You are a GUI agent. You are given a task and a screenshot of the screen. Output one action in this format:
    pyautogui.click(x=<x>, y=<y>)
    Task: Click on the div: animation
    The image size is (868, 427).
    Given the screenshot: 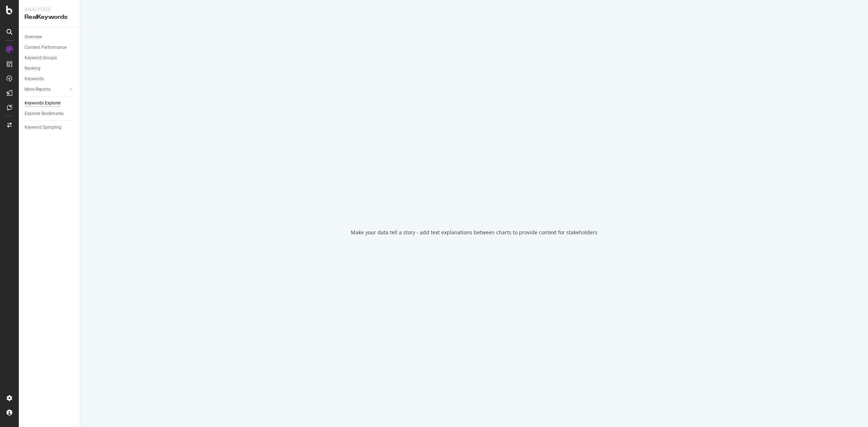 What is the action you would take?
    pyautogui.click(x=474, y=204)
    